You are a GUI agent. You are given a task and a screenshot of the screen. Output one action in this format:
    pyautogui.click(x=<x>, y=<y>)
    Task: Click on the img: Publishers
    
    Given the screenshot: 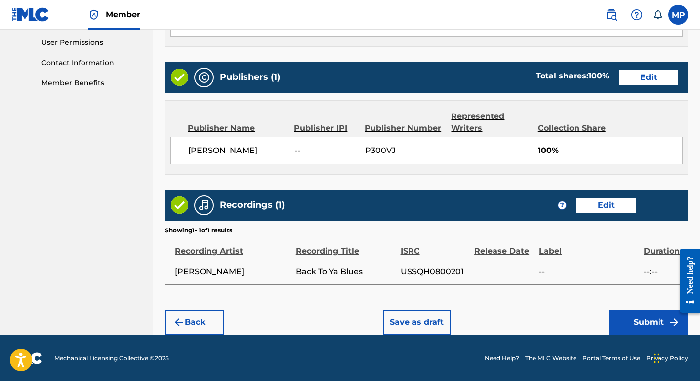 What is the action you would take?
    pyautogui.click(x=204, y=78)
    